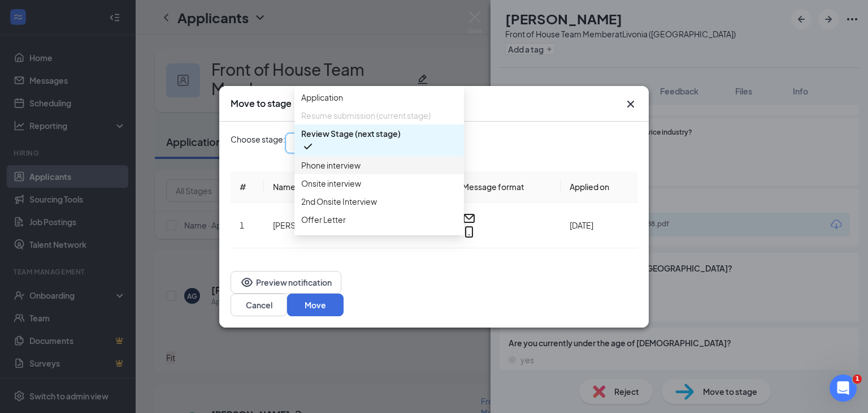 The height and width of the screenshot is (413, 868). I want to click on button: Cancel, so click(259, 305).